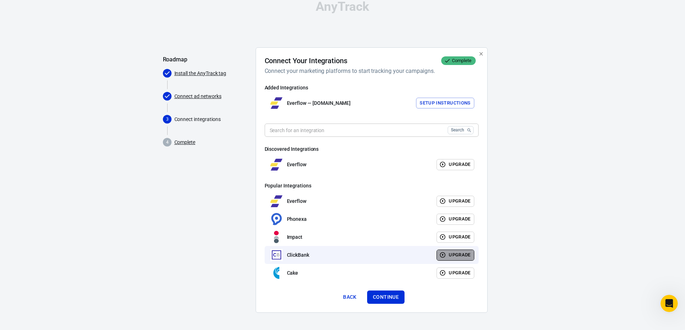 The image size is (685, 330). I want to click on img: ClickBank, so click(277, 255).